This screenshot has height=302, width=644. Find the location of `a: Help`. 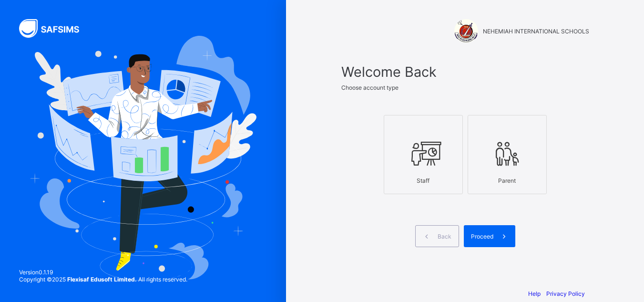

a: Help is located at coordinates (534, 293).